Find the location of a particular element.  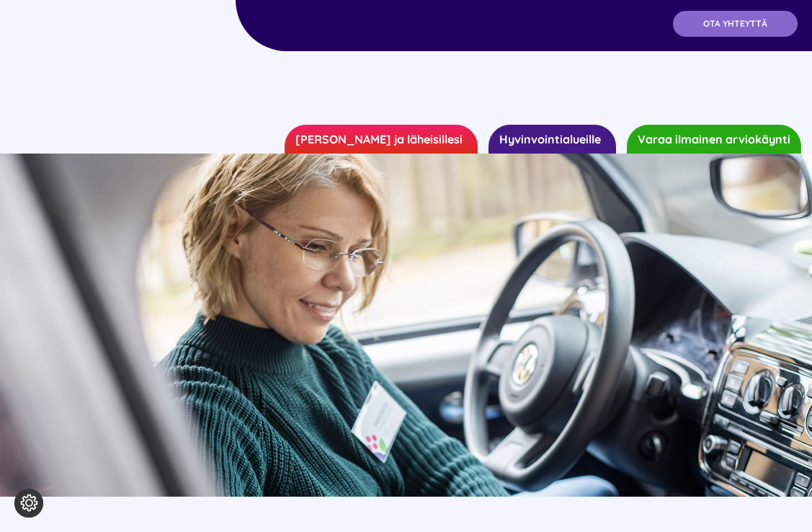

button: Evästeasetukset is located at coordinates (29, 503).